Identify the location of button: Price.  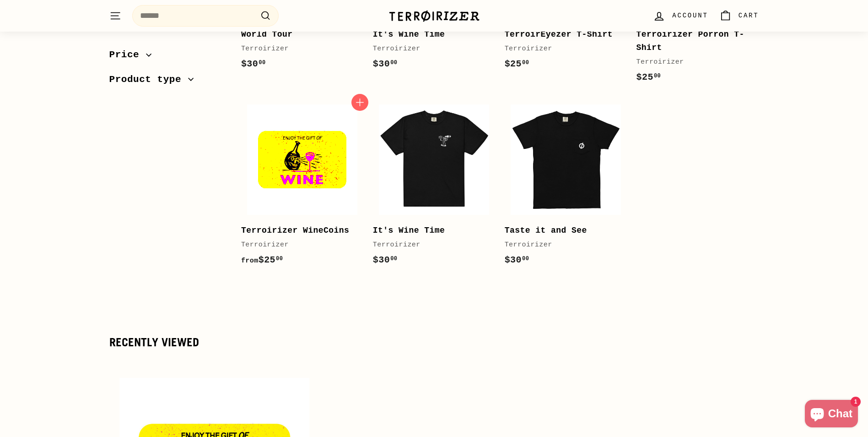
(168, 57).